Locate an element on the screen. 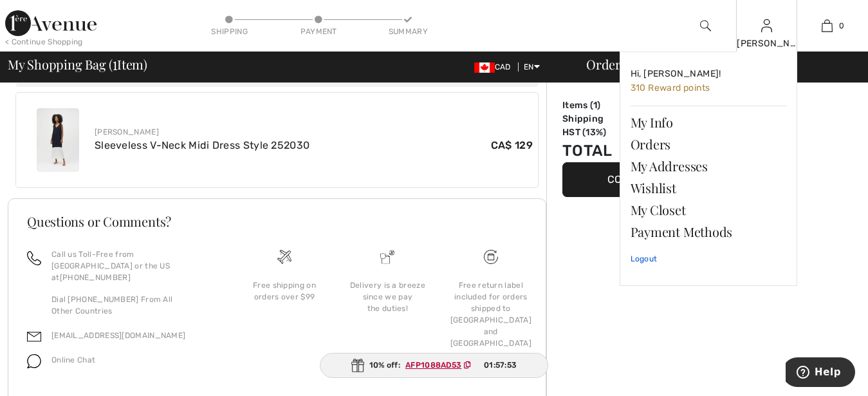  a: My Closet is located at coordinates (708, 210).